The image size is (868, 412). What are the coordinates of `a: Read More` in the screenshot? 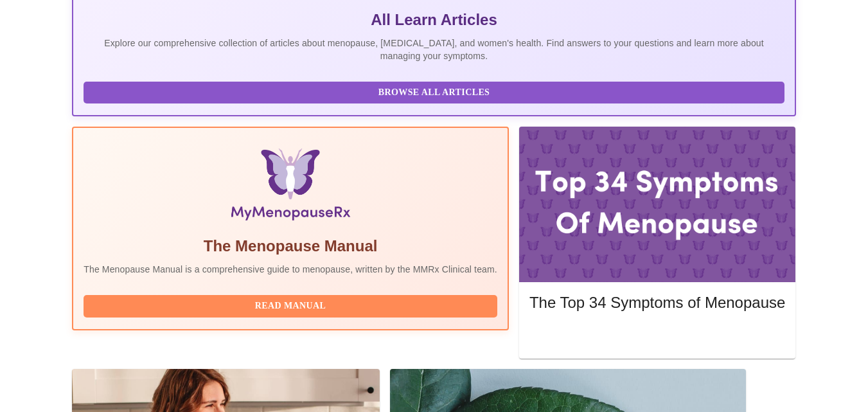 It's located at (658, 335).